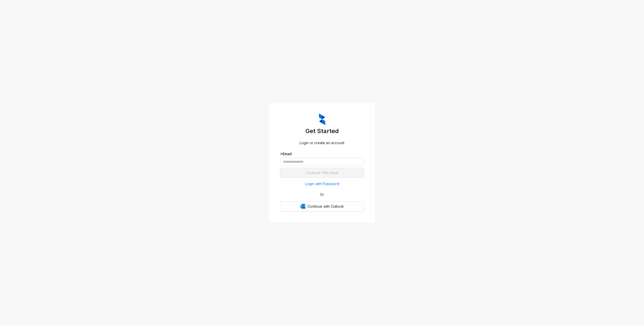  I want to click on h3: Get Started, so click(322, 131).